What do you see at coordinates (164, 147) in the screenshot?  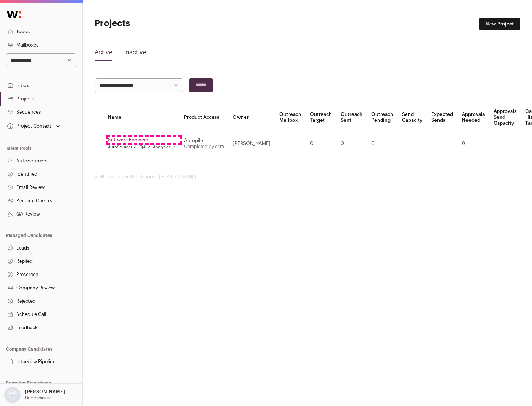 I see `a: Analytics ↗` at bounding box center [164, 147].